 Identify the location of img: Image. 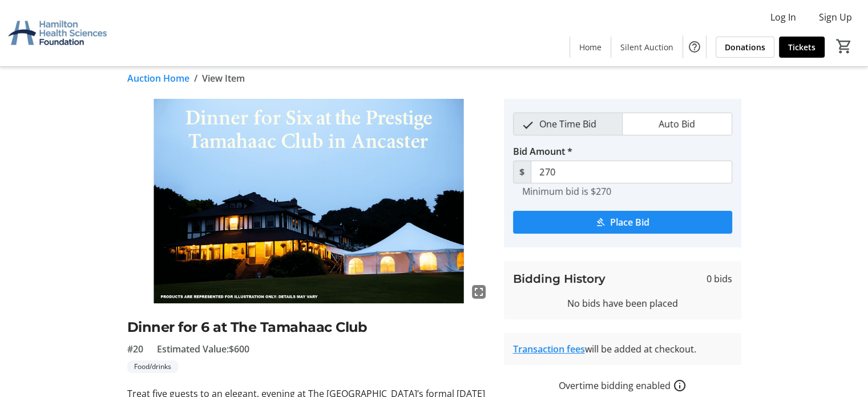
(309, 201).